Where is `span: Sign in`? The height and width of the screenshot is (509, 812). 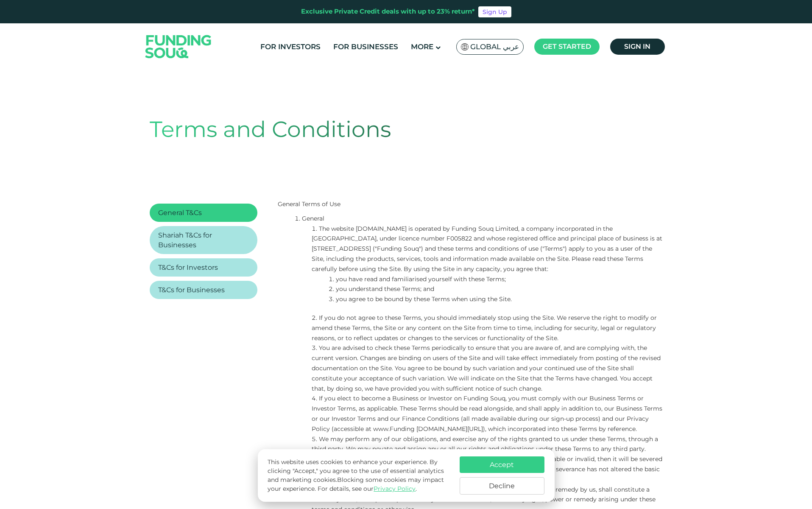
span: Sign in is located at coordinates (637, 46).